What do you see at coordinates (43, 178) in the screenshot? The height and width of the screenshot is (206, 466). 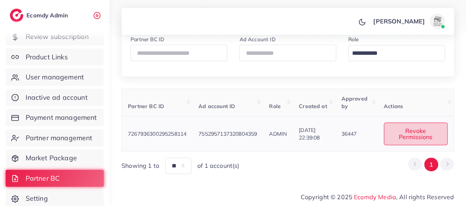 I see `span: Partner BC` at bounding box center [43, 178].